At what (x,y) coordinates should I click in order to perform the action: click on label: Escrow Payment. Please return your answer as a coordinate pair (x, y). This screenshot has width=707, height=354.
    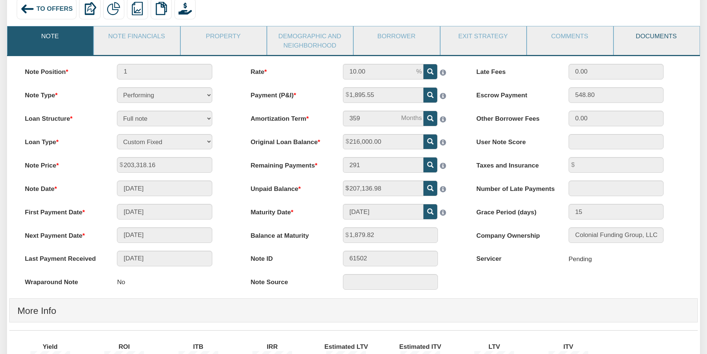
    Looking at the image, I should click on (515, 94).